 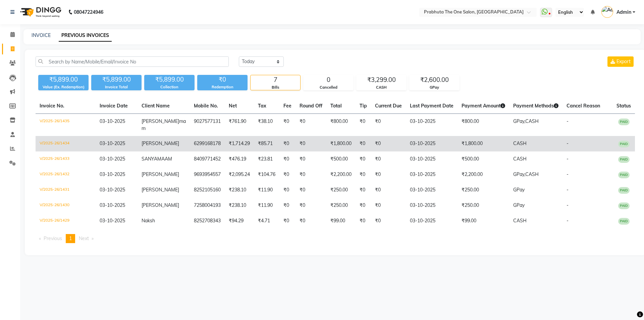 I want to click on td: ₹11.90, so click(x=266, y=205).